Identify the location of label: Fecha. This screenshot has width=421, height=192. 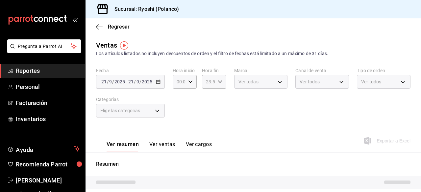
(130, 71).